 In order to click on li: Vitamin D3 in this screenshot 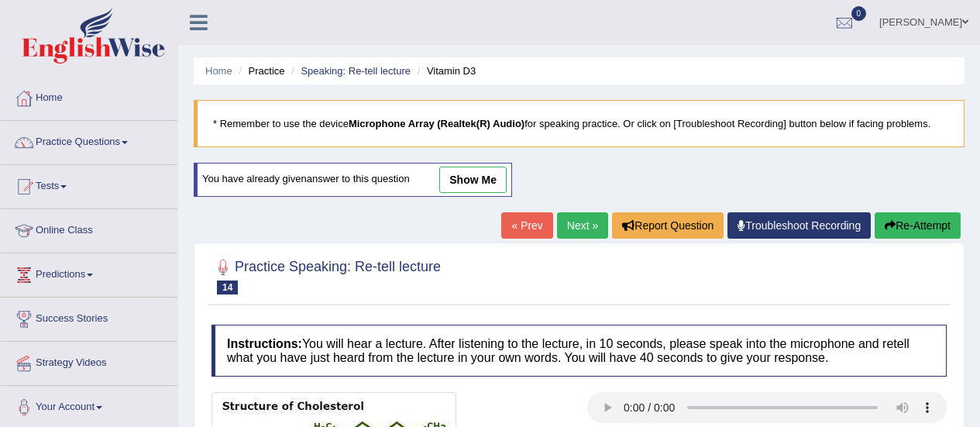, I will do `click(445, 71)`.